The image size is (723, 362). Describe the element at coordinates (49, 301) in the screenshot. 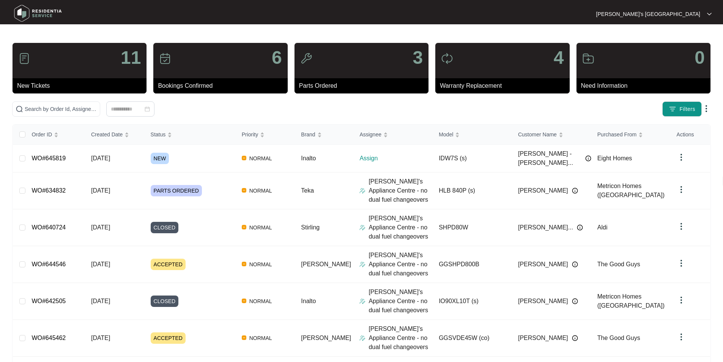

I see `a: WO#642505` at that location.